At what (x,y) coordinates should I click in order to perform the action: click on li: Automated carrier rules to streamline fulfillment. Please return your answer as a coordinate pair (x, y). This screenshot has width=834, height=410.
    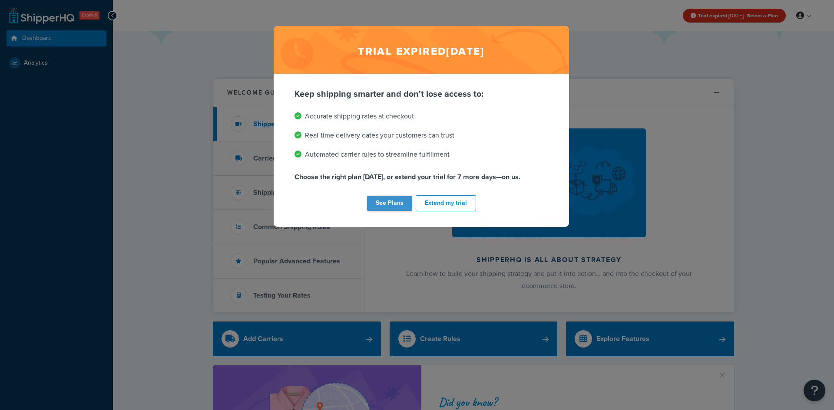
    Looking at the image, I should click on (421, 155).